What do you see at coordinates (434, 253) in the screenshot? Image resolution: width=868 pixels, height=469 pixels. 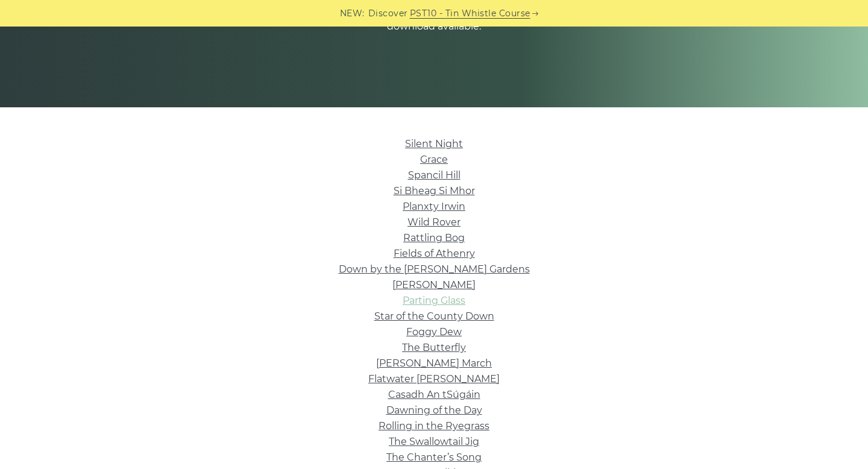 I see `a: Fields of Athenry` at bounding box center [434, 253].